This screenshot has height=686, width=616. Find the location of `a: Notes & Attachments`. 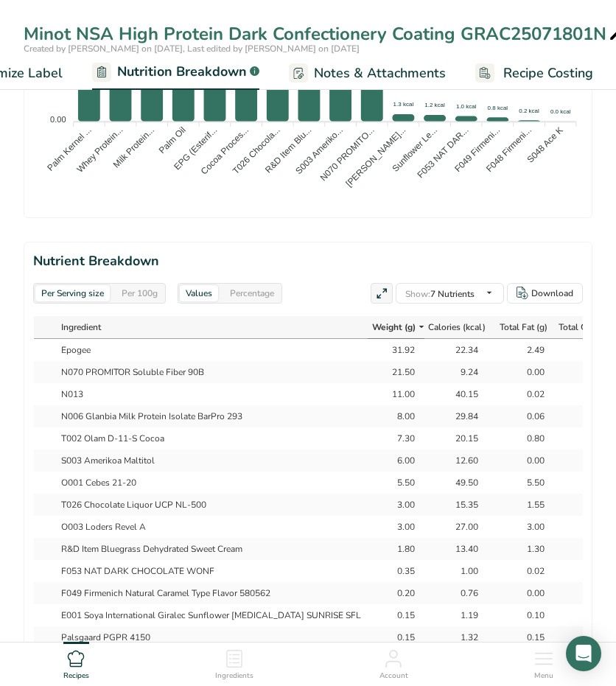

a: Notes & Attachments is located at coordinates (367, 73).